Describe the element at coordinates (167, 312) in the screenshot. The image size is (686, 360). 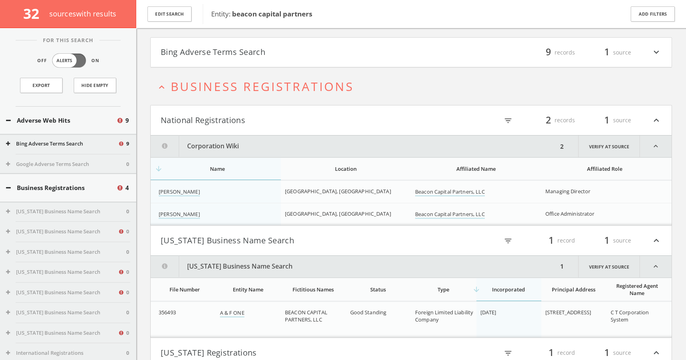
I see `span: 356493` at that location.